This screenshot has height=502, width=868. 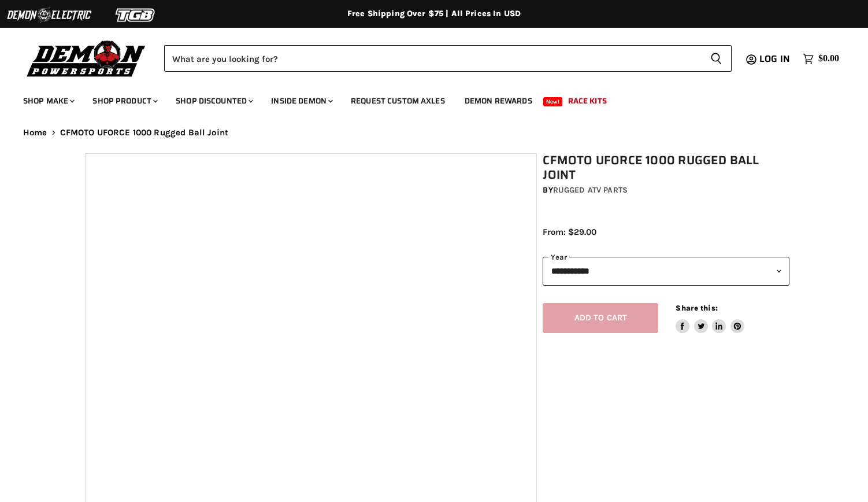 What do you see at coordinates (666, 168) in the screenshot?
I see `h1: CFMOTO UFORCE 1000 Rugged Ball Joint` at bounding box center [666, 168].